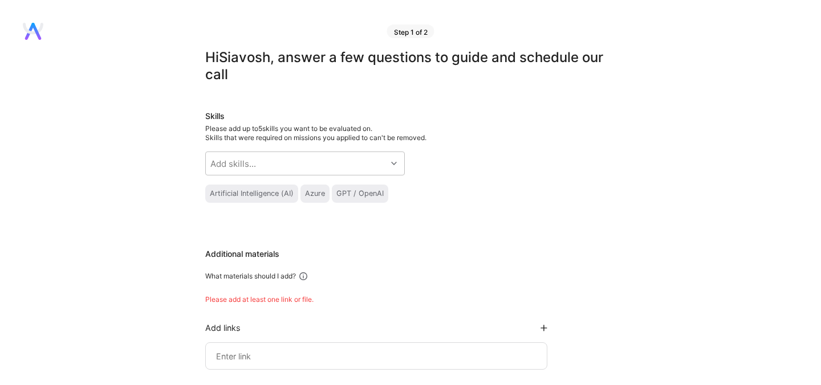 Image resolution: width=821 pixels, height=385 pixels. What do you see at coordinates (405, 254) in the screenshot?
I see `div: Additional materials` at bounding box center [405, 254].